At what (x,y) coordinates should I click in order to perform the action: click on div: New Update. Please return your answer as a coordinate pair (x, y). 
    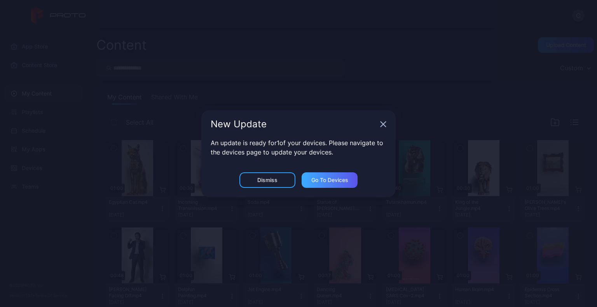
    Looking at the image, I should click on (294, 124).